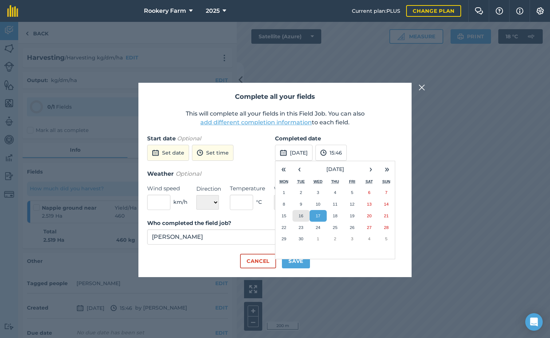  What do you see at coordinates (318, 204) in the screenshot?
I see `button: 10 September 2025` at bounding box center [318, 204].